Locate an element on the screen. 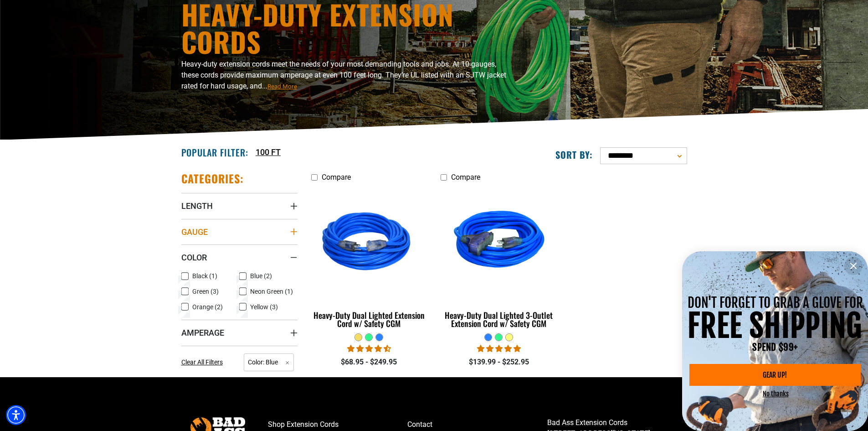 The width and height of the screenshot is (868, 431). summary: Amperage is located at coordinates (239, 332).